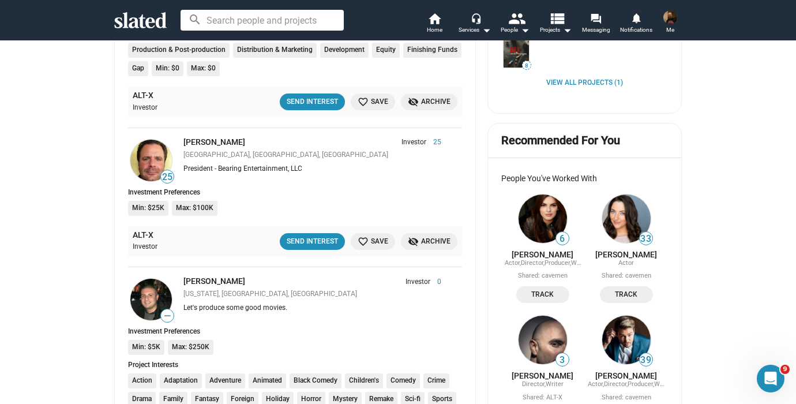 This screenshot has width=796, height=404. I want to click on li: Adventure, so click(225, 381).